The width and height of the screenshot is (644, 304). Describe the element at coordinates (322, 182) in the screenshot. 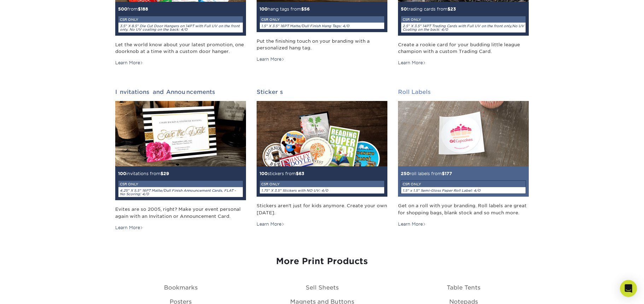

I see `span: 63` at that location.